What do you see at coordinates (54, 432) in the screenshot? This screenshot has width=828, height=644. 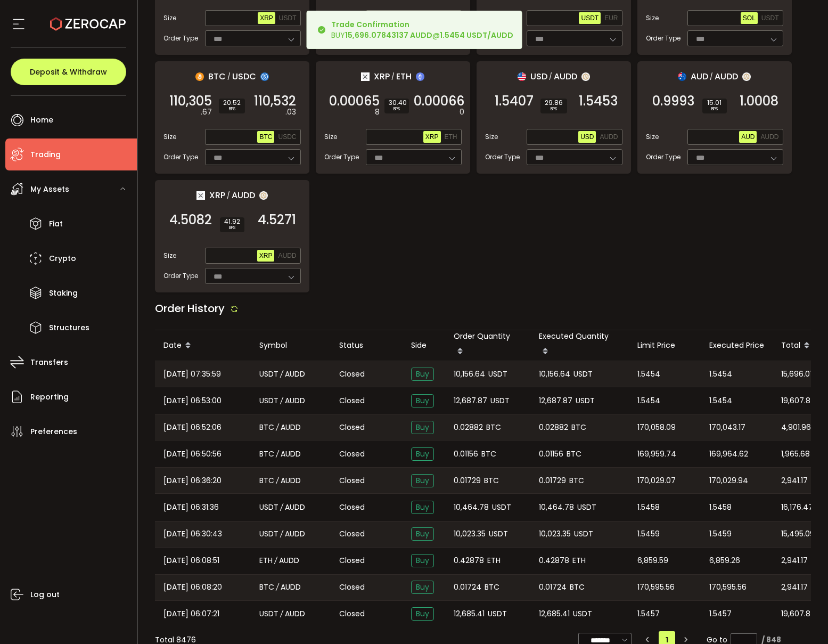 I see `span: Preferences` at bounding box center [54, 432].